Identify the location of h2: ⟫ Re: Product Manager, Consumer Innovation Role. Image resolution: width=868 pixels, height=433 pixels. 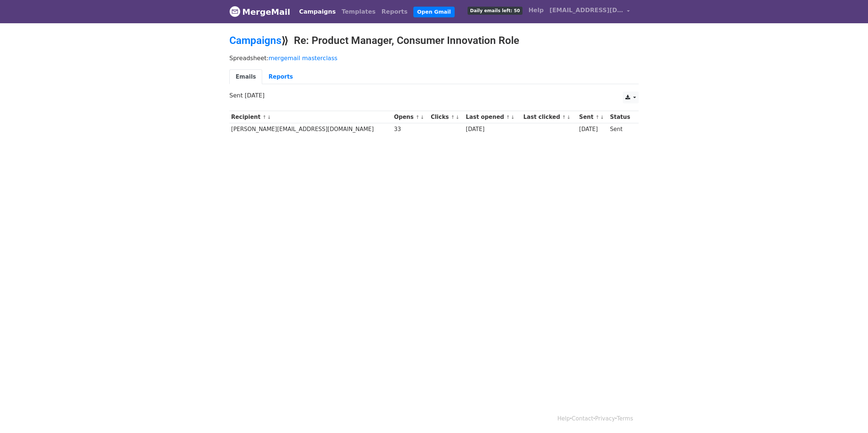
(434, 40).